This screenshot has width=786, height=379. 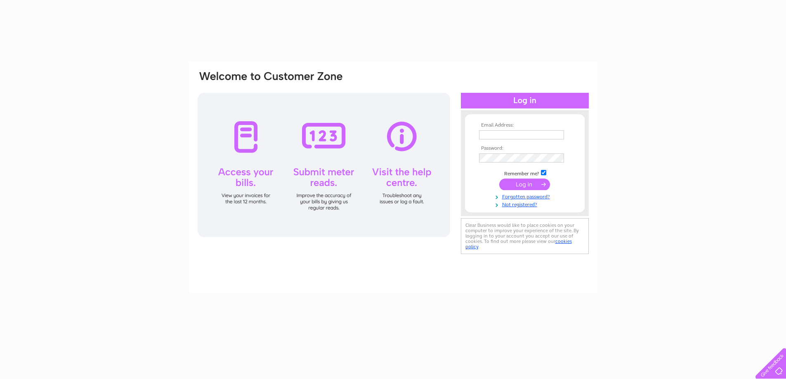 I want to click on th: Email Address:, so click(x=525, y=125).